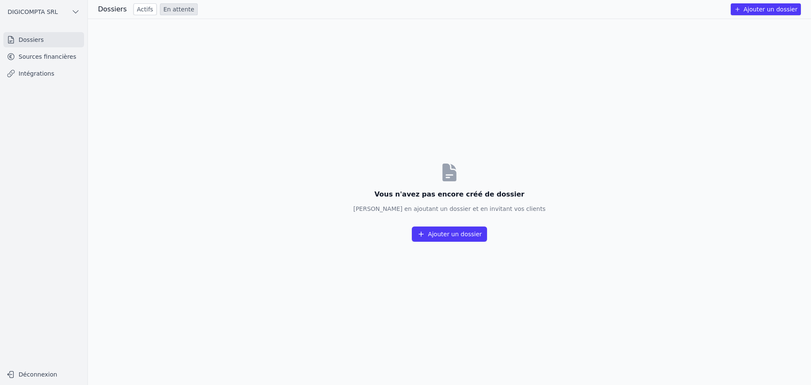 This screenshot has width=811, height=385. What do you see at coordinates (43, 73) in the screenshot?
I see `a: Intégrations` at bounding box center [43, 73].